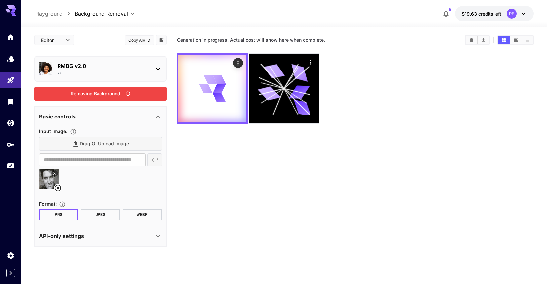 The image size is (547, 284). What do you see at coordinates (62, 204) in the screenshot?
I see `button: Choose the file format for the output image.` at bounding box center [62, 204].